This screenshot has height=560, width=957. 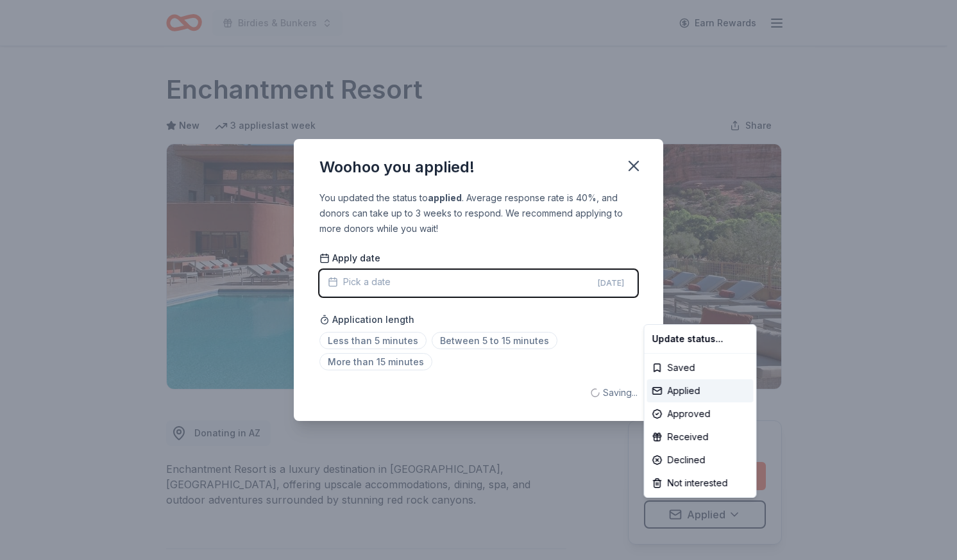 I want to click on span: Birdies & Bunkers, so click(x=277, y=23).